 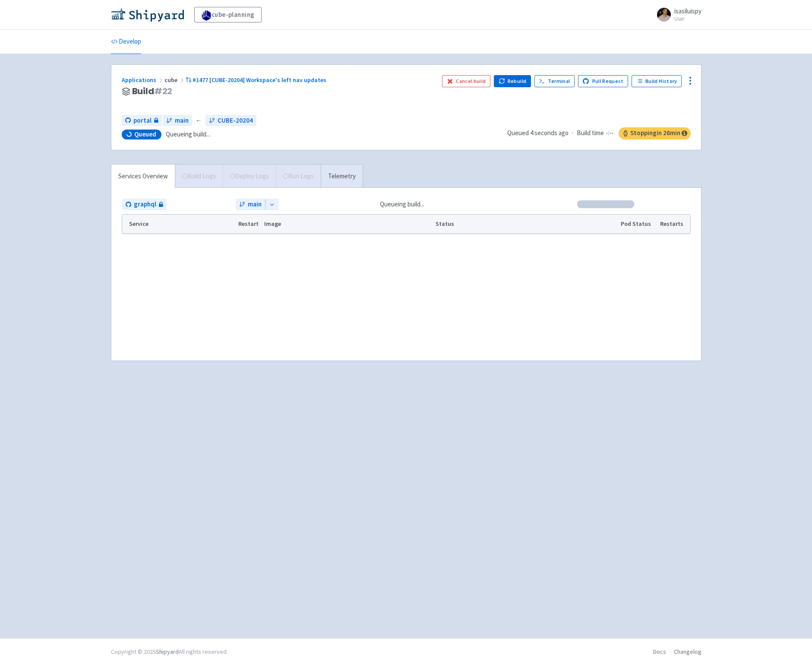 What do you see at coordinates (163, 91) in the screenshot?
I see `span: # 22` at bounding box center [163, 91].